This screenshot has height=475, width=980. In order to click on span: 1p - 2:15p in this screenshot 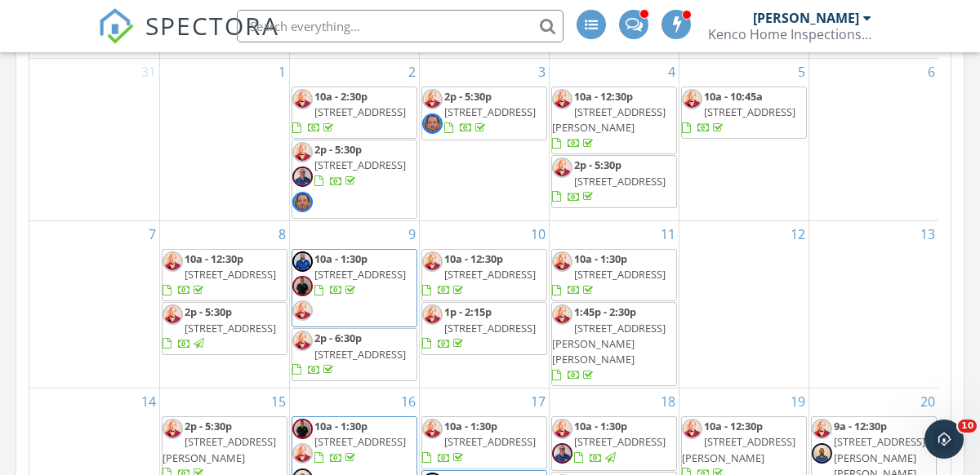, I will do `click(468, 311)`.